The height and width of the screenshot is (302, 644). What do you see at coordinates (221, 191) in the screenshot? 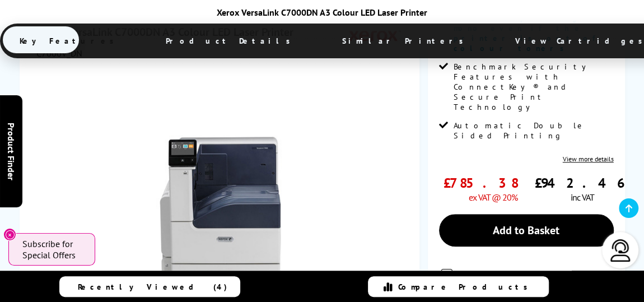
I see `a: Xerox VersaLink C7000DN` at bounding box center [221, 191].